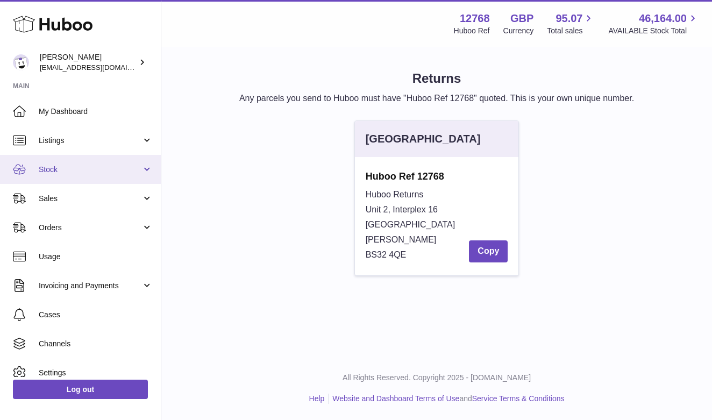 The image size is (712, 420). What do you see at coordinates (489, 251) in the screenshot?
I see `button: Copy` at bounding box center [489, 251].